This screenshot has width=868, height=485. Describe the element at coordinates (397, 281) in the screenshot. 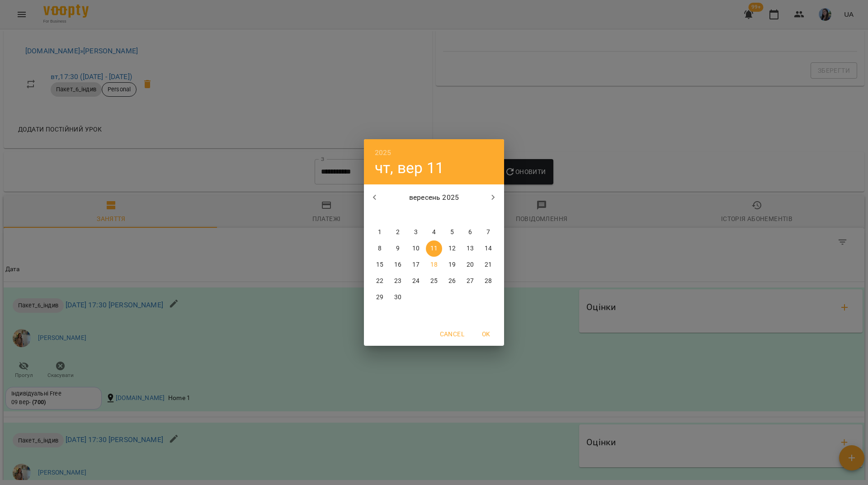

I see `p: 23` at that location.